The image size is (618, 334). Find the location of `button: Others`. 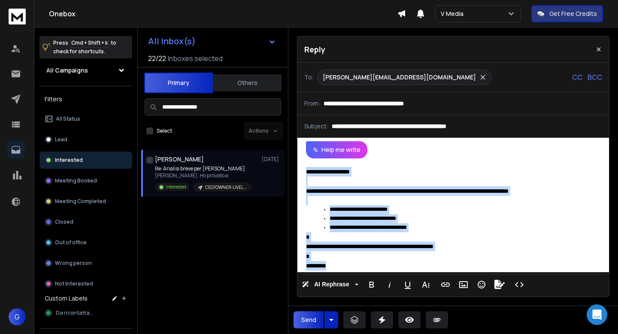

button: Others is located at coordinates (247, 83).